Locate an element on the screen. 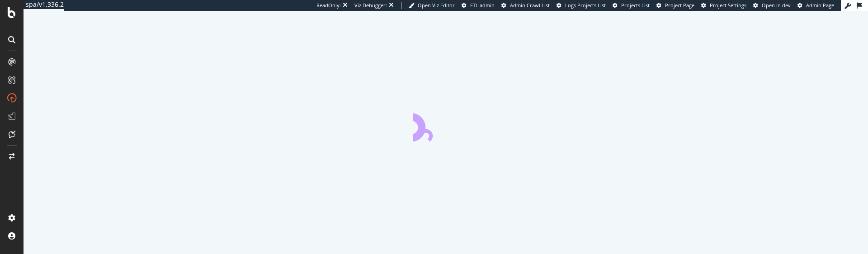 This screenshot has width=868, height=254. span: Admin Page is located at coordinates (820, 5).